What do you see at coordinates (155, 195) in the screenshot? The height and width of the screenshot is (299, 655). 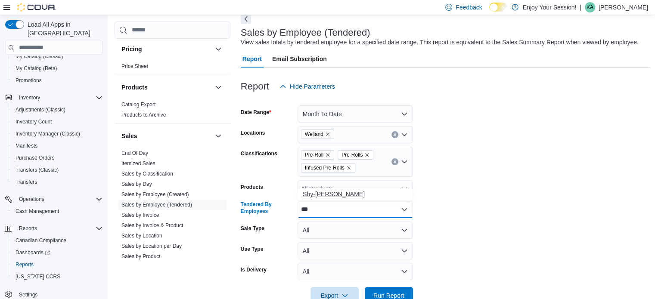 I see `a: Sales by Employee (Created)` at bounding box center [155, 195].